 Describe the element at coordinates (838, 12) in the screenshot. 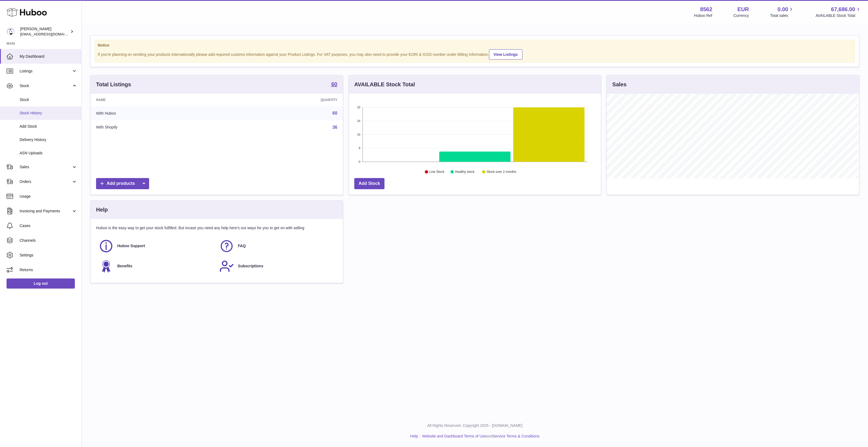

I see `a: 67,686.00 AVAILABLE Stock Total` at that location.